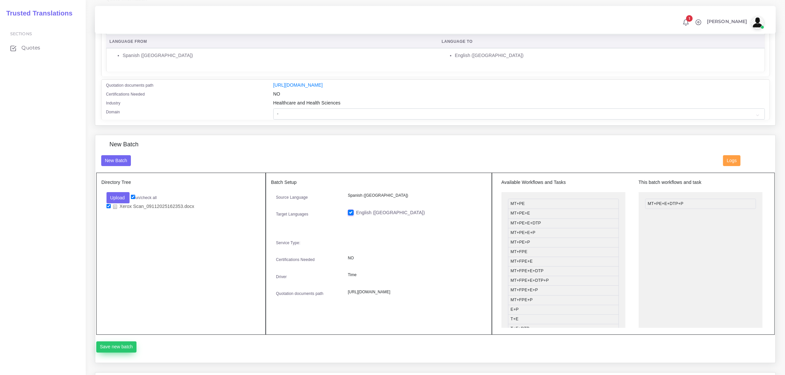 The width and height of the screenshot is (785, 375). What do you see at coordinates (563, 182) in the screenshot?
I see `h5: Available Workflows and Tasks` at bounding box center [563, 182].